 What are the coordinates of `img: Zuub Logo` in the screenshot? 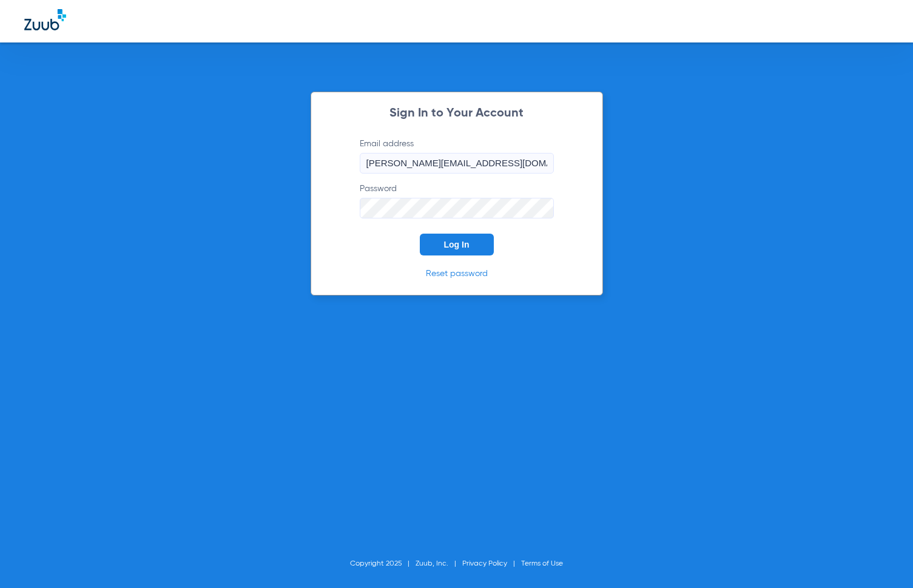 It's located at (45, 19).